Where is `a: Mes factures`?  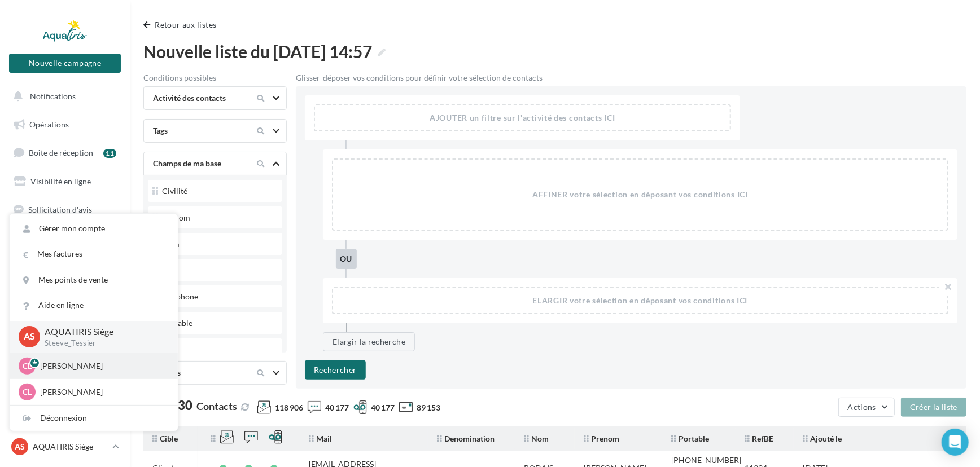
a: Mes factures is located at coordinates (94, 254).